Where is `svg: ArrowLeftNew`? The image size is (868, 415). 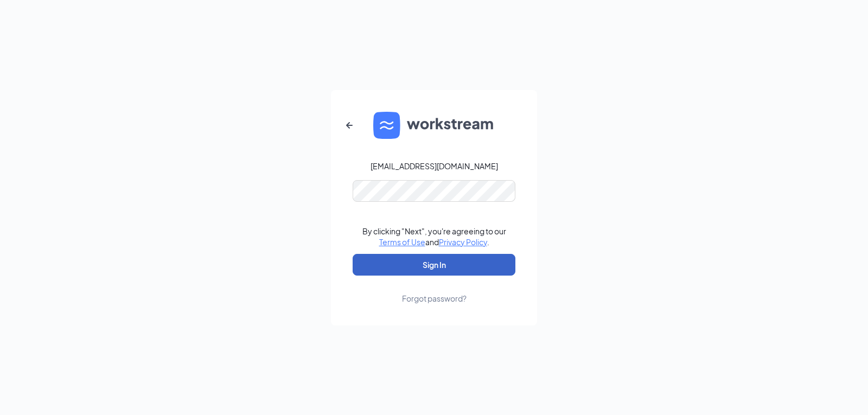 svg: ArrowLeftNew is located at coordinates (349, 125).